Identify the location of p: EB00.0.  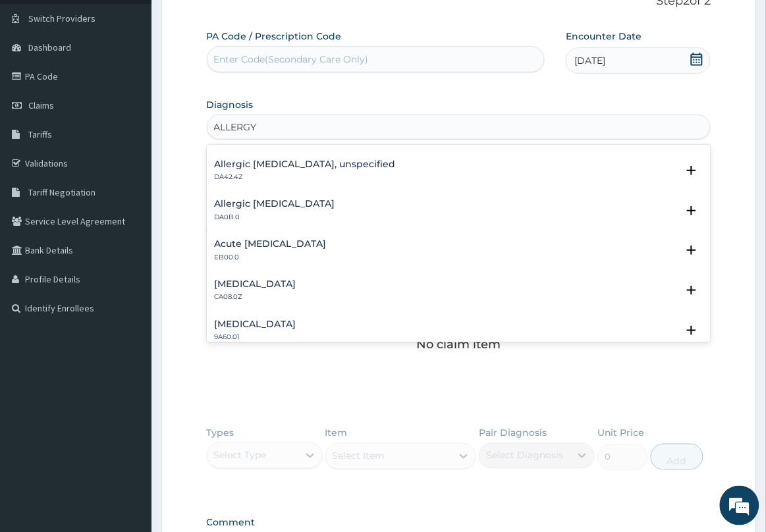
(271, 258).